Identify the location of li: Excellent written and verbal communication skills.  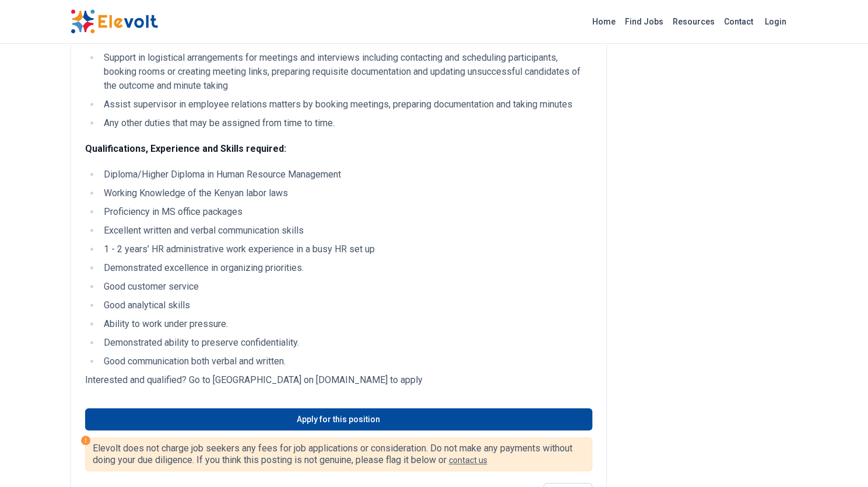
(346, 230).